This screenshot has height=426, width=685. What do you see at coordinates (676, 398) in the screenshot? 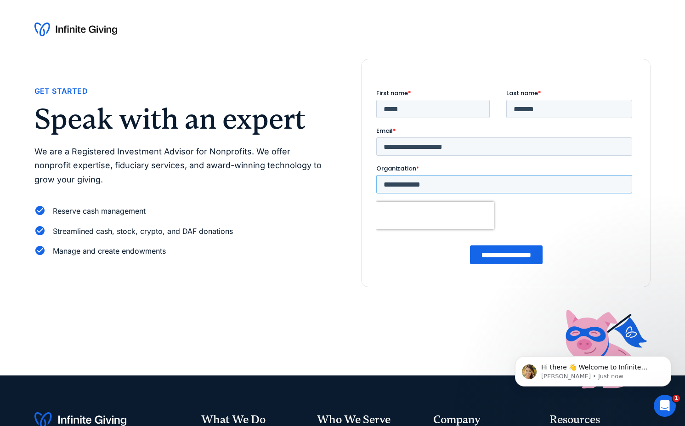
I see `span: 1` at bounding box center [676, 398].